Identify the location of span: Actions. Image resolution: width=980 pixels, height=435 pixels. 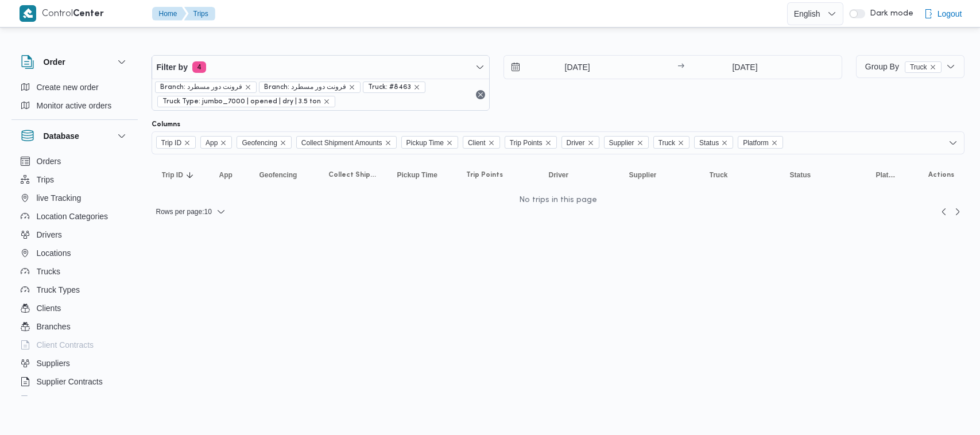
(941, 175).